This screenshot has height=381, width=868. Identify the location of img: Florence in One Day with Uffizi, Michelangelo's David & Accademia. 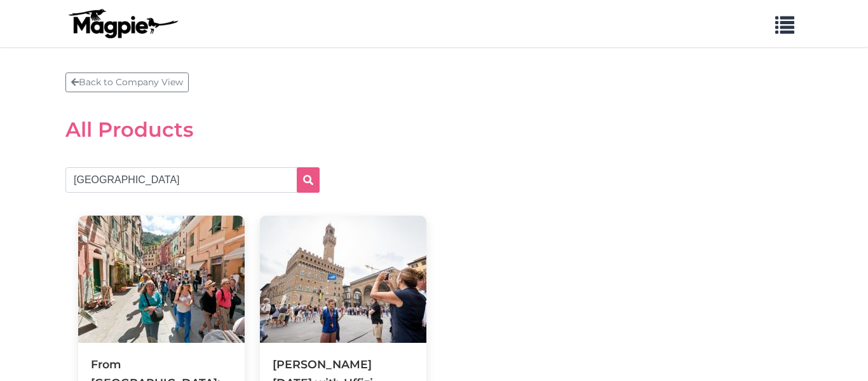
(343, 279).